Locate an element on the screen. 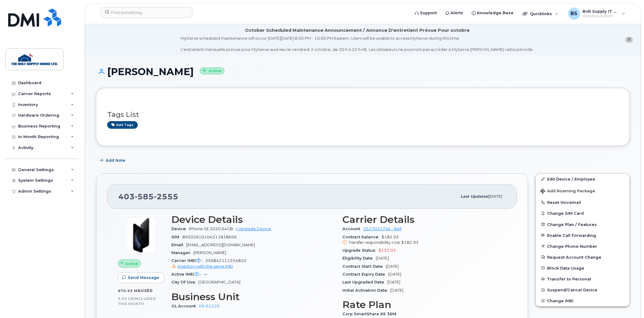 This screenshot has height=318, width=644. span: Corp SmartShare 65 36M is located at coordinates (371, 314).